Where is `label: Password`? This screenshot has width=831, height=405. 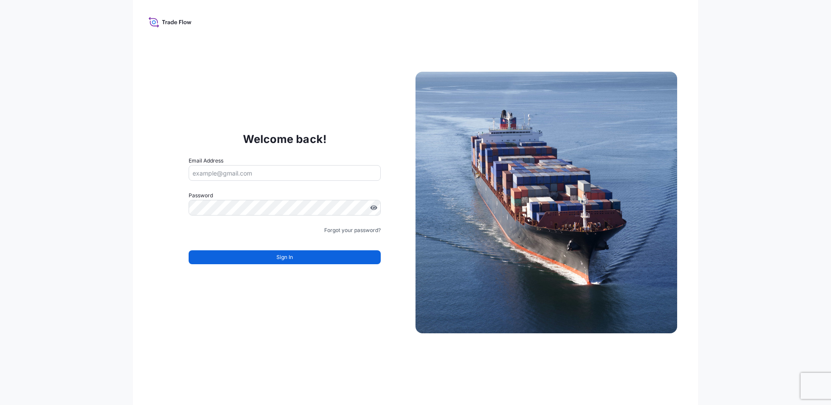
label: Password is located at coordinates (285, 196).